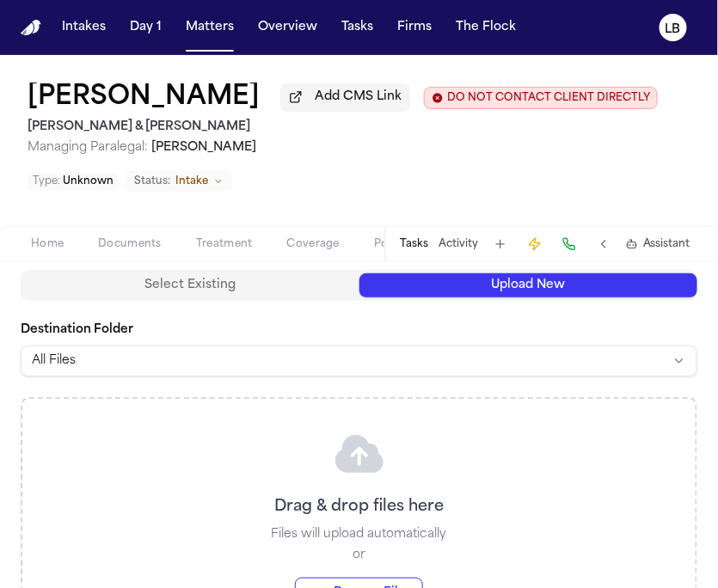  Describe the element at coordinates (658, 245) in the screenshot. I see `button: Assistant` at that location.